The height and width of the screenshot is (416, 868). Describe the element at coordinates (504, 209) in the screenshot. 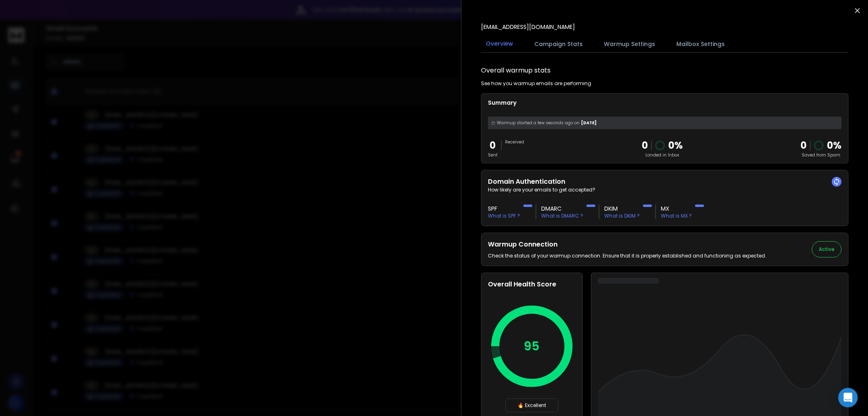

I see `h3: SPF` at that location.